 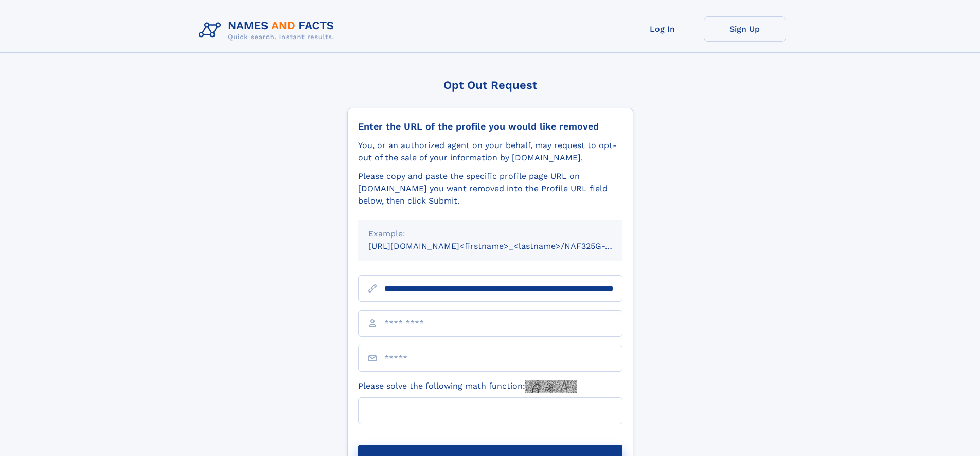 What do you see at coordinates (490, 85) in the screenshot?
I see `div: Opt Out Request` at bounding box center [490, 85].